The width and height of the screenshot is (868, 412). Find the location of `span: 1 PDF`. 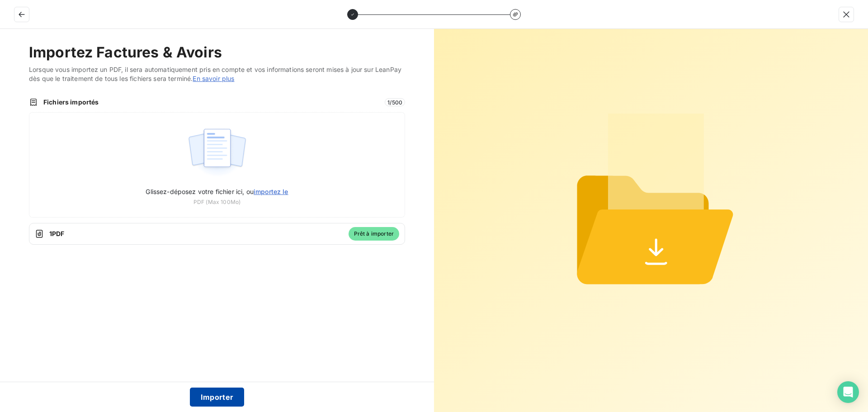

span: 1 PDF is located at coordinates (196, 234).